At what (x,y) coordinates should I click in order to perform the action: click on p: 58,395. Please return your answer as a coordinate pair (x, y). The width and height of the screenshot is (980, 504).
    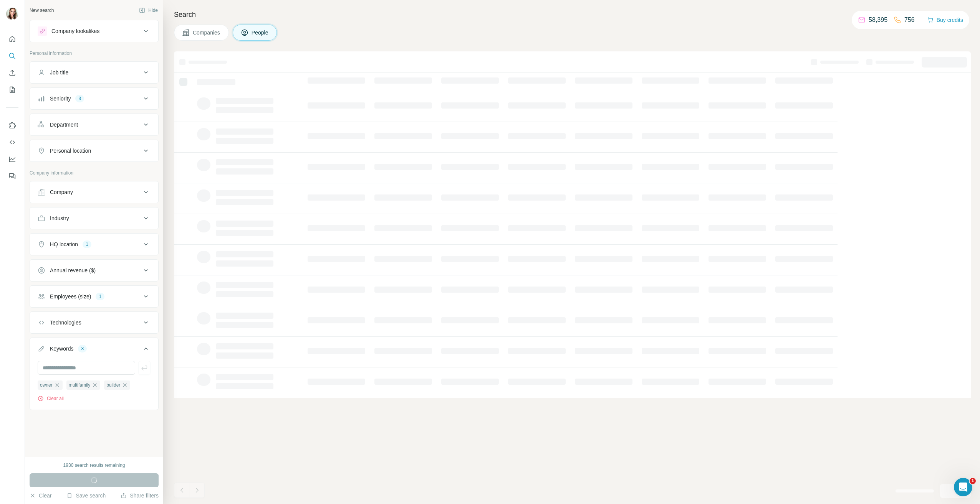
    Looking at the image, I should click on (878, 20).